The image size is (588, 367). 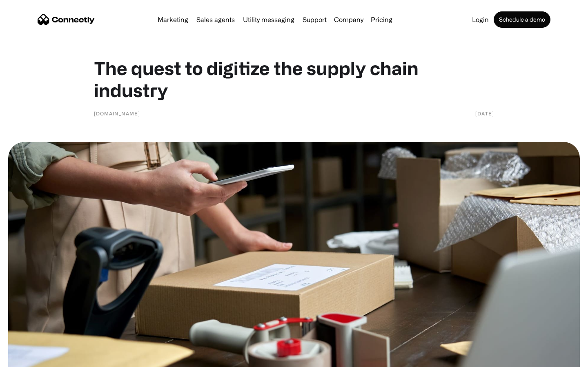 What do you see at coordinates (215, 19) in the screenshot?
I see `a: Sales agents` at bounding box center [215, 19].